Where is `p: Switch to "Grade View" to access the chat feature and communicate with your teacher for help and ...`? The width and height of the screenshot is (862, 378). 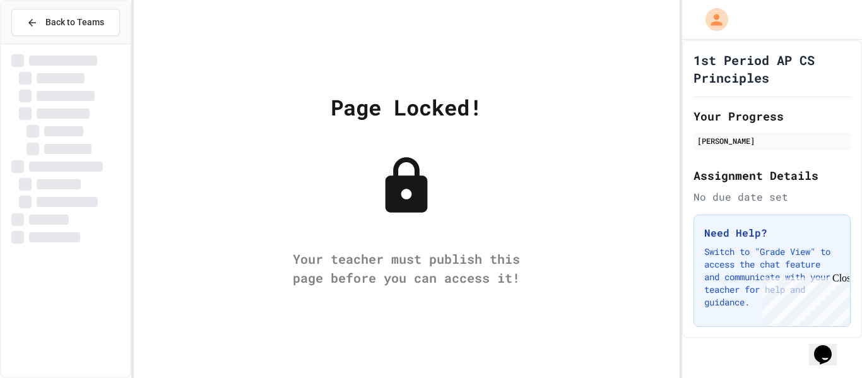 p: Switch to "Grade View" to access the chat feature and communicate with your teacher for help and ... is located at coordinates (772, 277).